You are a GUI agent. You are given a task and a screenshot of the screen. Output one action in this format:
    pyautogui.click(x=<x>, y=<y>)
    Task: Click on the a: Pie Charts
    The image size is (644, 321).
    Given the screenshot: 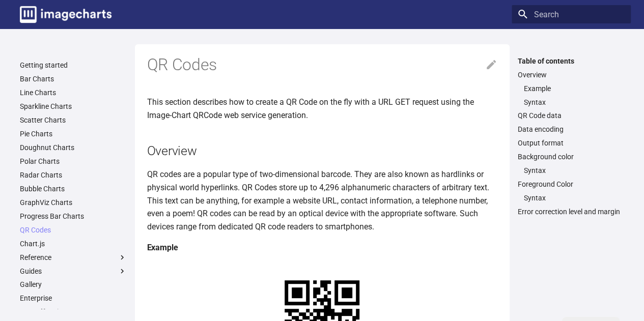 What is the action you would take?
    pyautogui.click(x=73, y=134)
    